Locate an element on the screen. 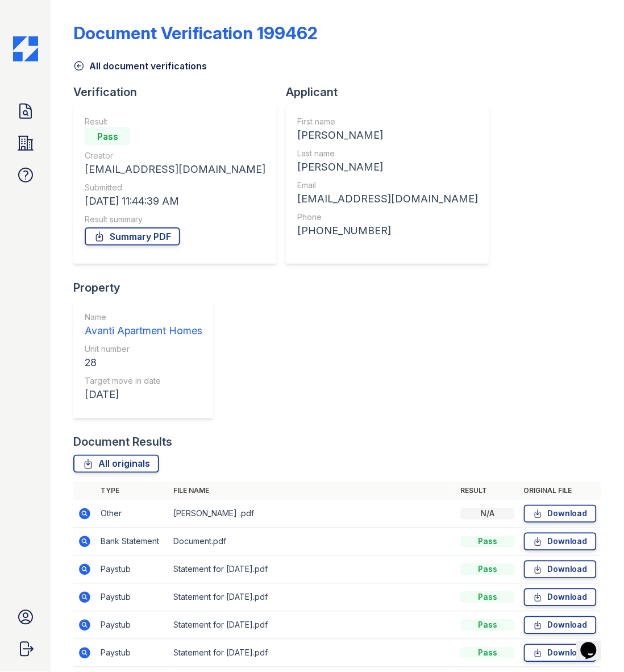 The image size is (624, 672). div: Email is located at coordinates (387, 185).